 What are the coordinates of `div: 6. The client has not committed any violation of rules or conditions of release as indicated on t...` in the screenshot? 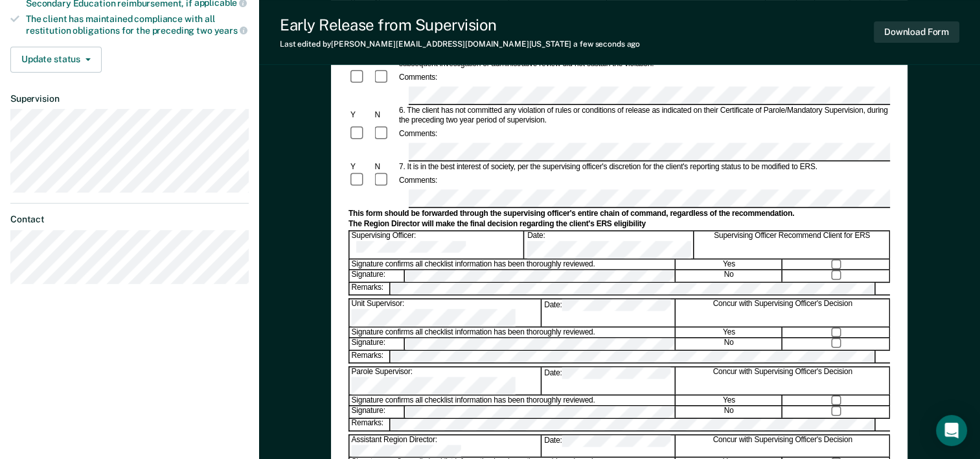 It's located at (643, 116).